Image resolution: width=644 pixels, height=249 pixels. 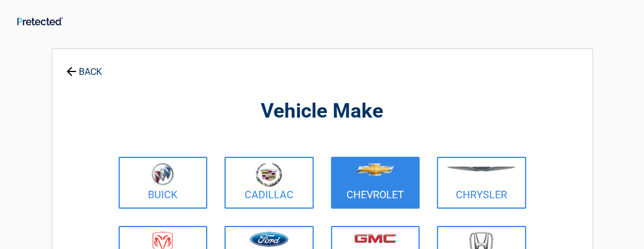 I want to click on img: gmc, so click(x=374, y=238).